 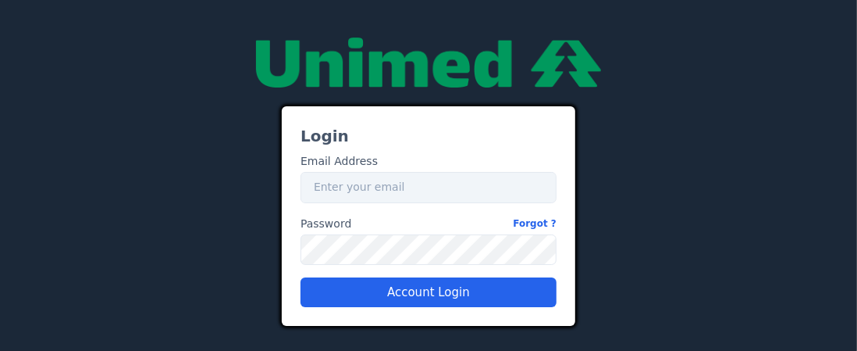 What do you see at coordinates (429, 136) in the screenshot?
I see `h3: Login` at bounding box center [429, 136].